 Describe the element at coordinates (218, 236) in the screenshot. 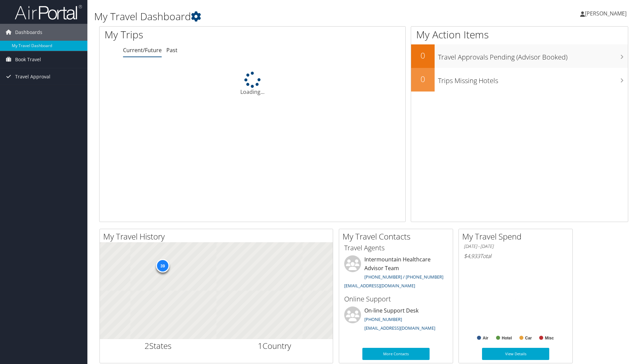

I see `h2: My Travel History` at that location.